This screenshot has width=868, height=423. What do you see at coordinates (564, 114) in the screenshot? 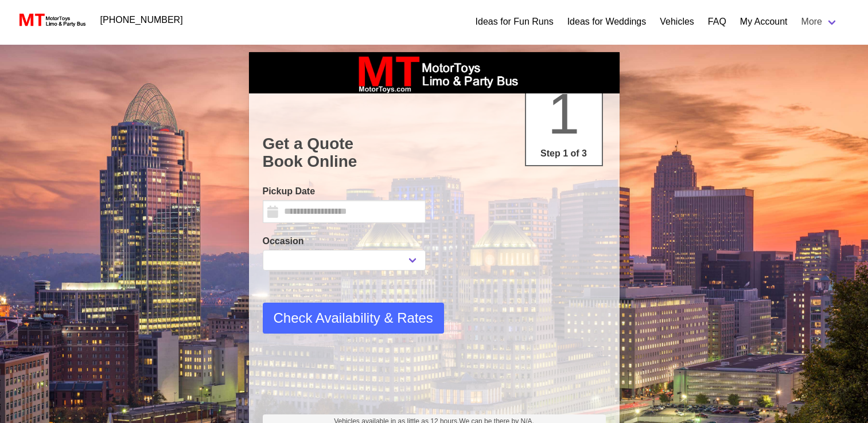
I see `span: 1` at bounding box center [564, 114].